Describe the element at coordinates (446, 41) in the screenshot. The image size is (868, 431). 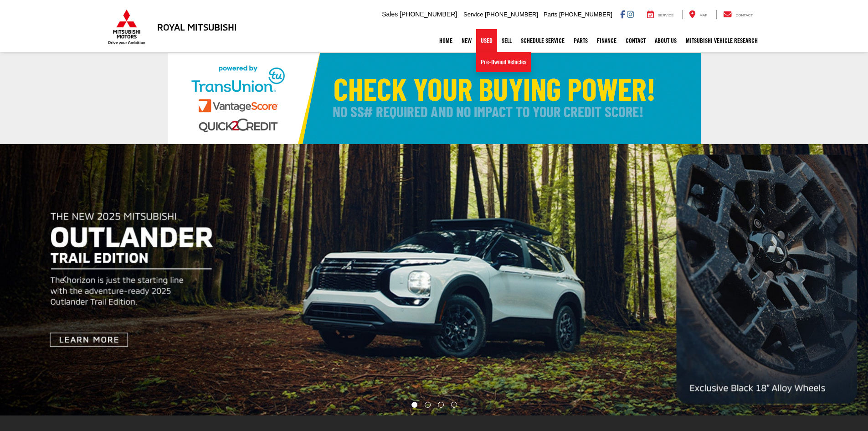
I see `a: Home` at that location.